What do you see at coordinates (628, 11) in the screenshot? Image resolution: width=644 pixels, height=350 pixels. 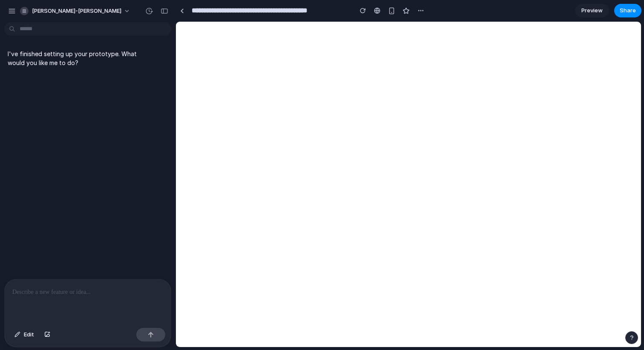 I see `button: Share` at bounding box center [628, 11].